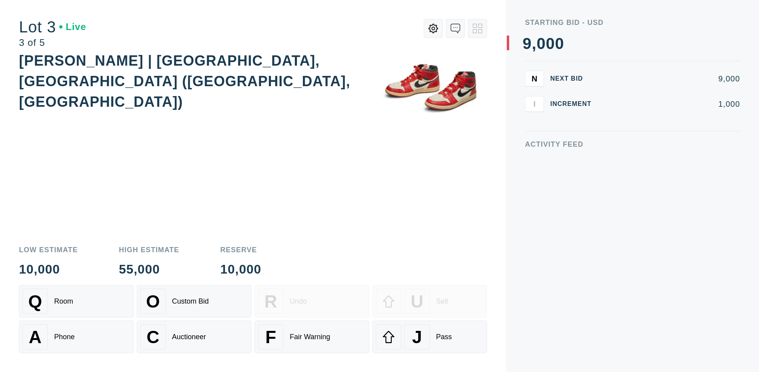  Describe the element at coordinates (672, 104) in the screenshot. I see `div: 1,000` at that location.